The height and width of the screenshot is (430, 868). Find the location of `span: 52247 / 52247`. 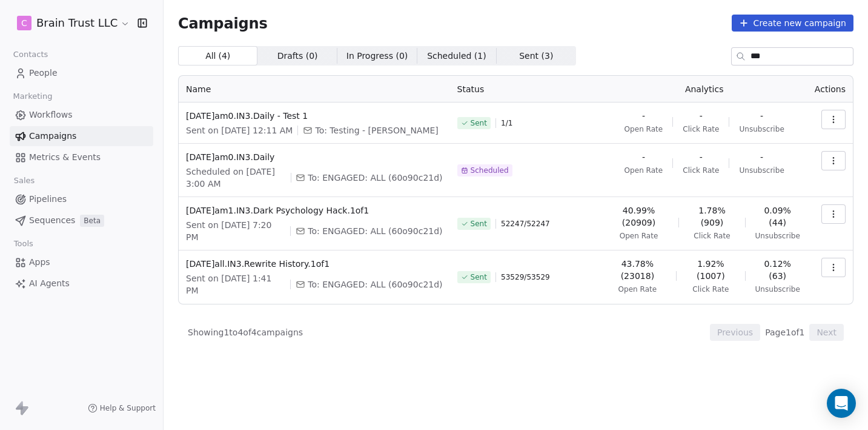

span: 52247 / 52247 is located at coordinates (526, 224).